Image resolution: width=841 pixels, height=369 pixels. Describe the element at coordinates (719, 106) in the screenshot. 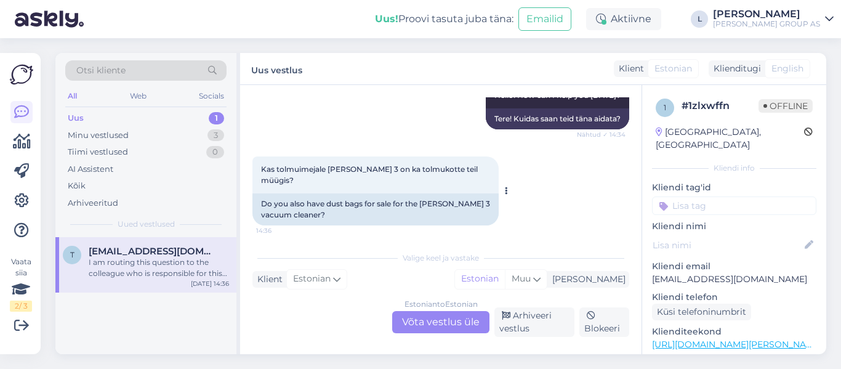

I see `div: # 1zlxwffn` at that location.